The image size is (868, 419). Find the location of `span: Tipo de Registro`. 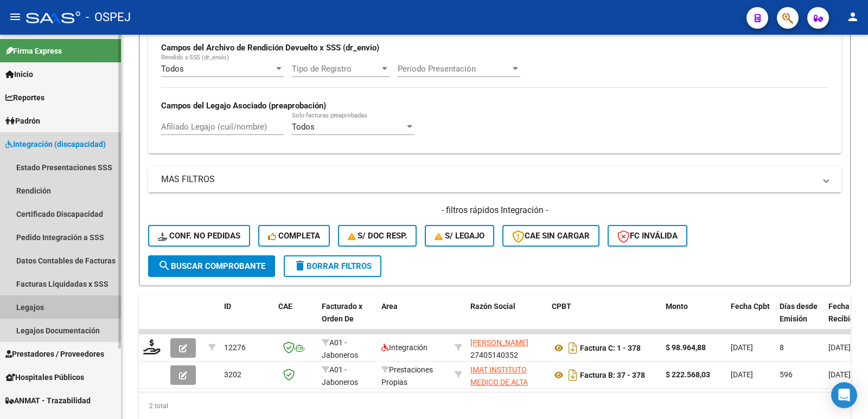

span: Tipo de Registro is located at coordinates (336, 69).